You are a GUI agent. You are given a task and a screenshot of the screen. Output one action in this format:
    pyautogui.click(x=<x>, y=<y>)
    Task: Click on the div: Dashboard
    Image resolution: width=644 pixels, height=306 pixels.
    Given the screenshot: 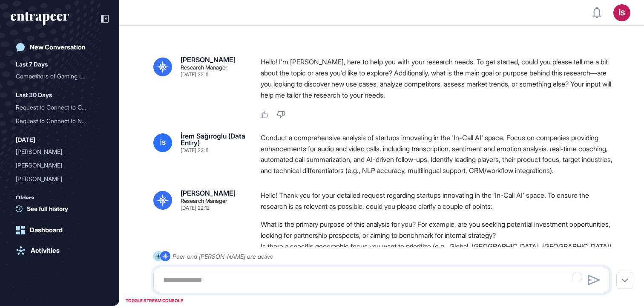 What is the action you would take?
    pyautogui.click(x=46, y=230)
    